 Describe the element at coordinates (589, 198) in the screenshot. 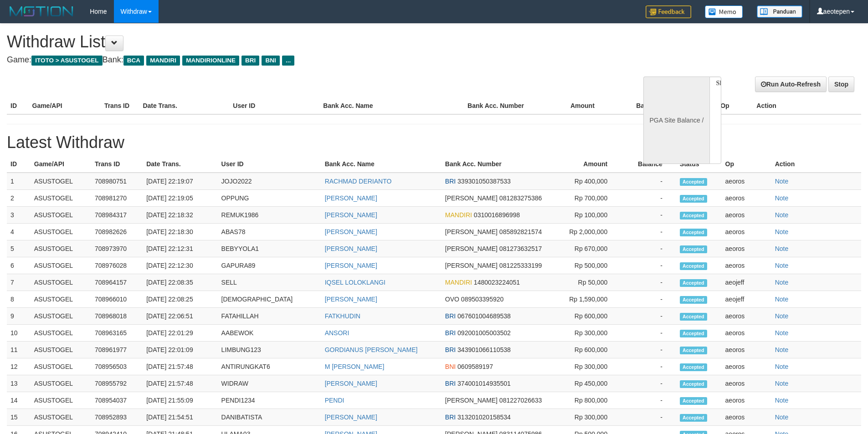

I see `td: Rp 700,000` at that location.